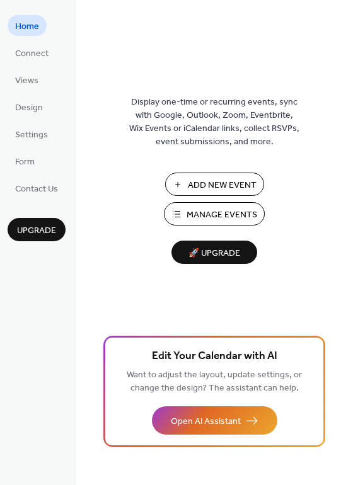  Describe the element at coordinates (37, 231) in the screenshot. I see `span: Upgrade` at that location.